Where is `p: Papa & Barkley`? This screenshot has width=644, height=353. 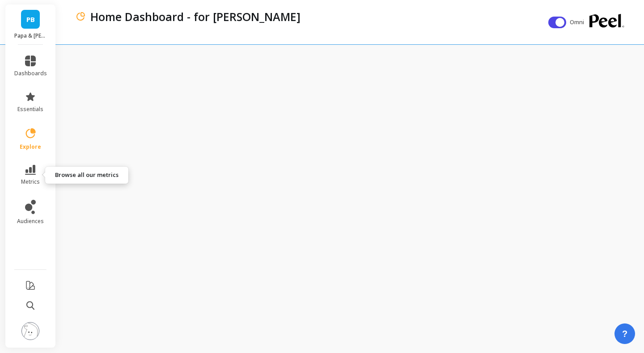 p: Papa & Barkley is located at coordinates (31, 36).